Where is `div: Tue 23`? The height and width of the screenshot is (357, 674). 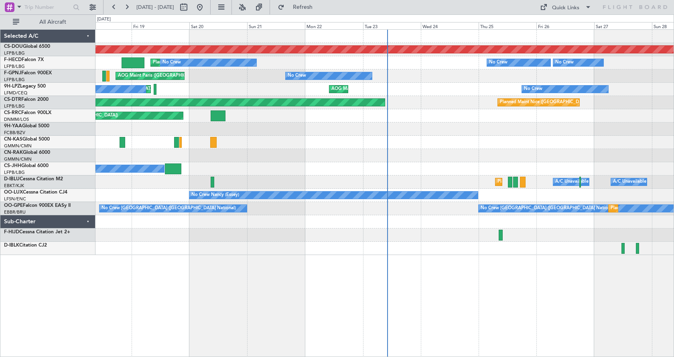
div: Tue 23 is located at coordinates (392, 26).